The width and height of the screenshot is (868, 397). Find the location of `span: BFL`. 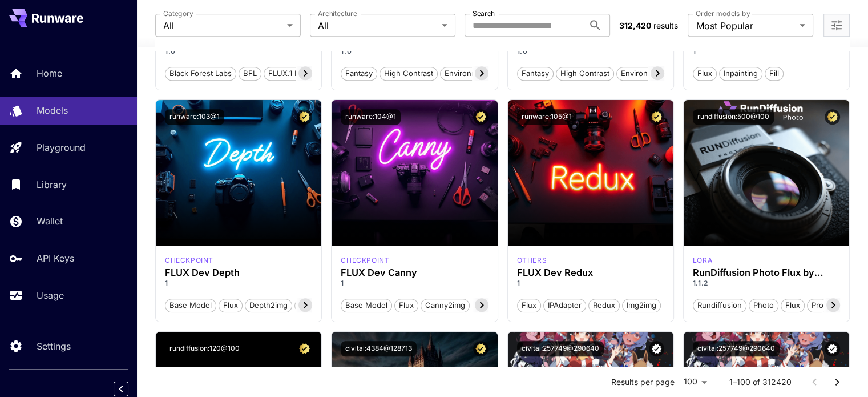

span: BFL is located at coordinates (250, 74).